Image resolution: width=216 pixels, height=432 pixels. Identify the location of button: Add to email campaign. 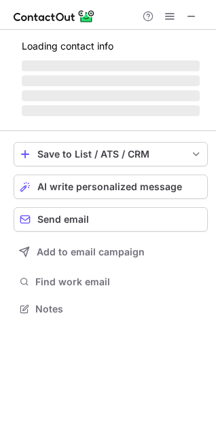
(111, 252).